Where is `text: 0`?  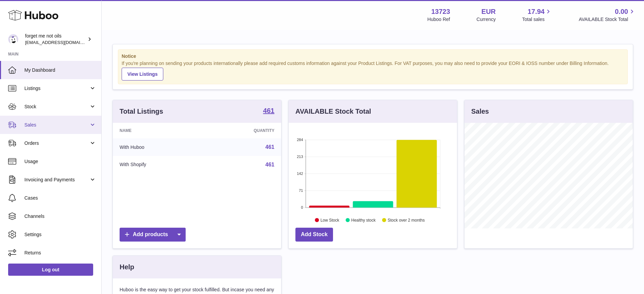
text: 0 is located at coordinates (302, 207).